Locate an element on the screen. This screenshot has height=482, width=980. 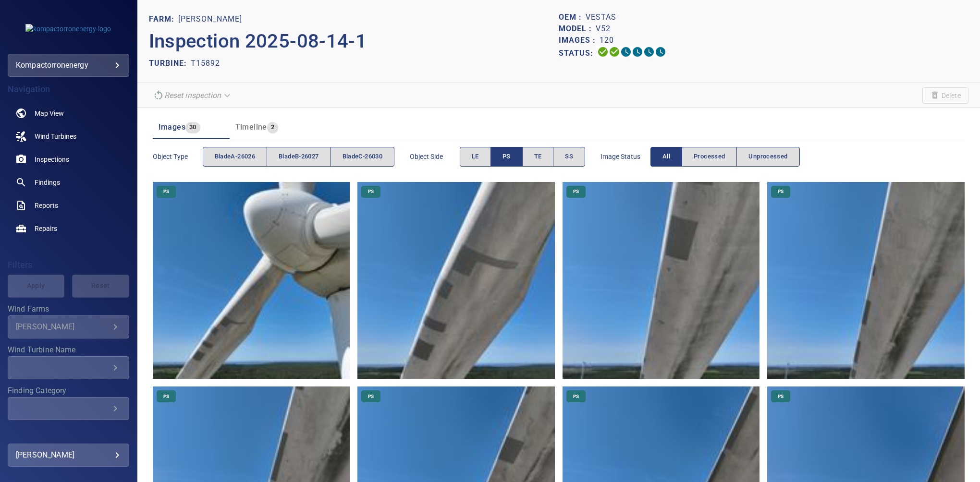
span: Repairs is located at coordinates (46, 228).